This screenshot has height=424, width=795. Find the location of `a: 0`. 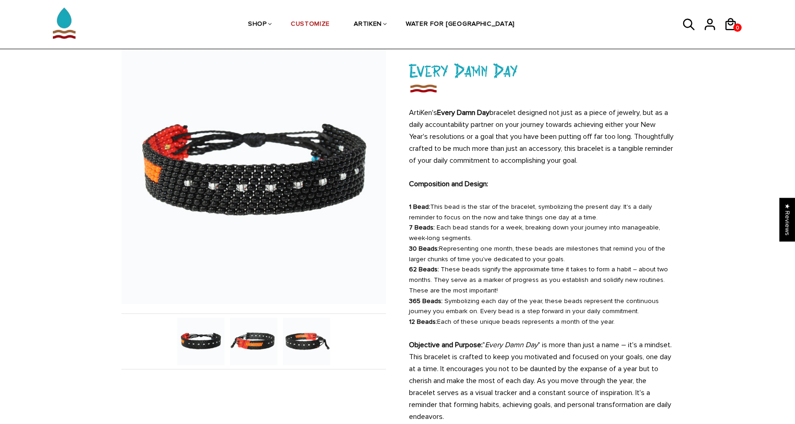

a: 0 is located at coordinates (738, 28).